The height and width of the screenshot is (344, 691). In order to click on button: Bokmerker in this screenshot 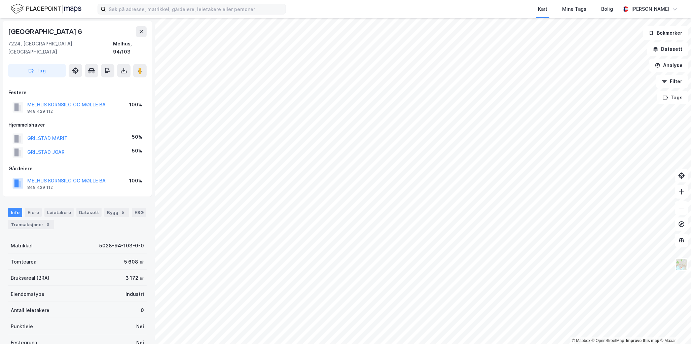, I will do `click(665, 33)`.